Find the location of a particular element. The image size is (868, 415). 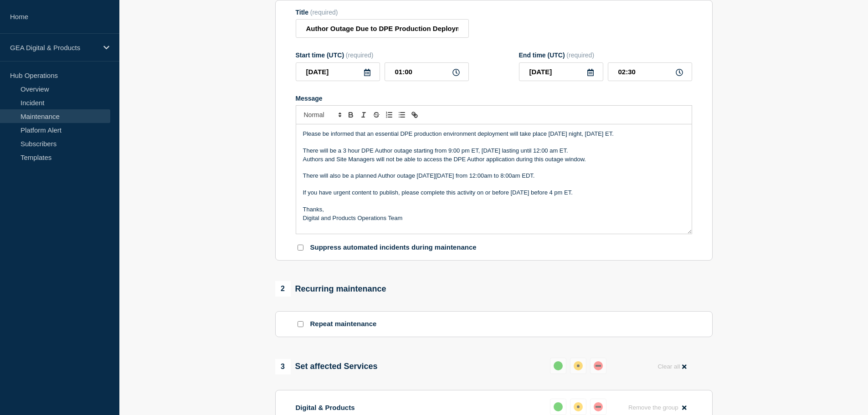

div: Set affected Services is located at coordinates (326, 367).